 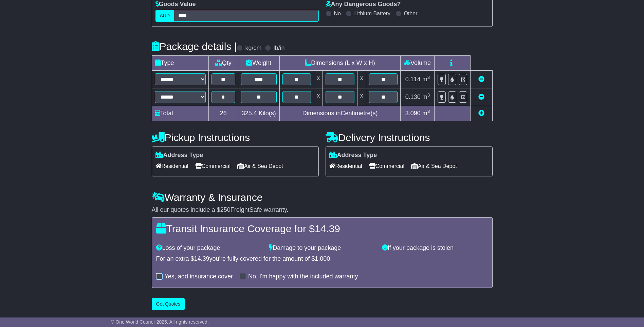 I want to click on a: Add new item, so click(x=482, y=113).